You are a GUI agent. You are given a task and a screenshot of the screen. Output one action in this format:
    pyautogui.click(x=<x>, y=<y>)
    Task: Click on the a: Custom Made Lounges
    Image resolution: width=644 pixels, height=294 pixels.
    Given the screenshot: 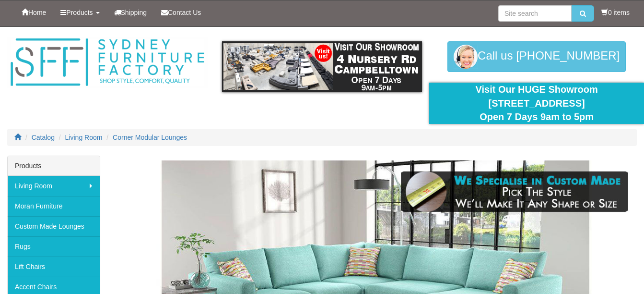 What is the action you would take?
    pyautogui.click(x=54, y=226)
    